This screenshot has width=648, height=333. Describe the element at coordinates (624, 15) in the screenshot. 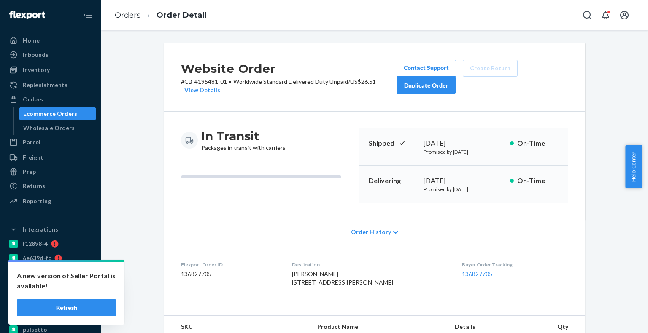

I see `button: Open account menu` at that location.